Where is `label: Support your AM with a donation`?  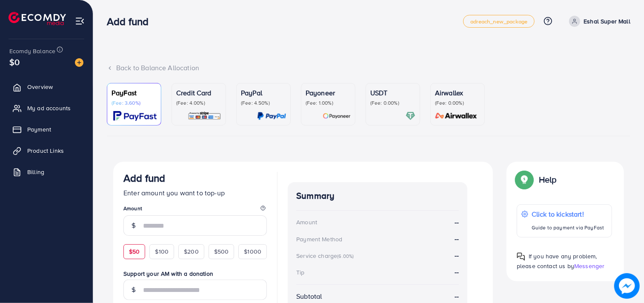
label: Support your AM with a donation is located at coordinates (195, 274).